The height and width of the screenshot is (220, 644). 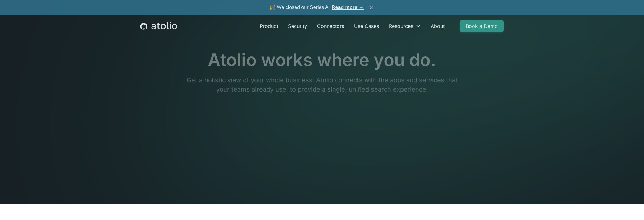 What do you see at coordinates (316, 8) in the screenshot?
I see `span: 🎉 We closed our Series A!` at bounding box center [316, 8].